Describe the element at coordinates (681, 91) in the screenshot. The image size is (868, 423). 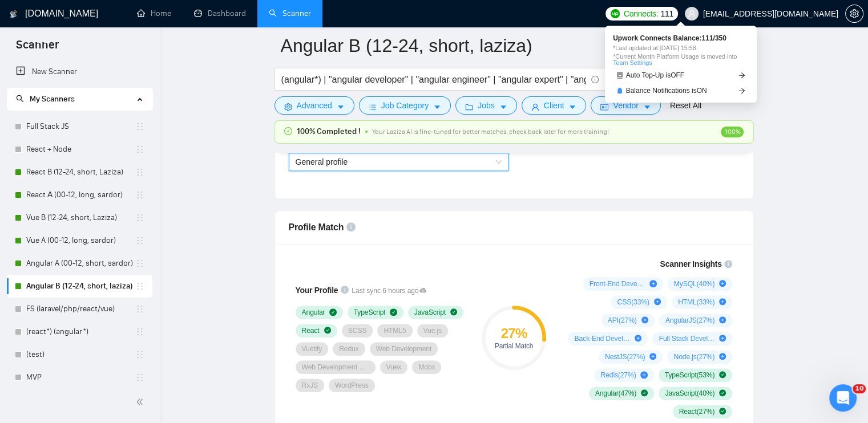
I see `a: bellBalance Notifications isONarrow-right` at that location.